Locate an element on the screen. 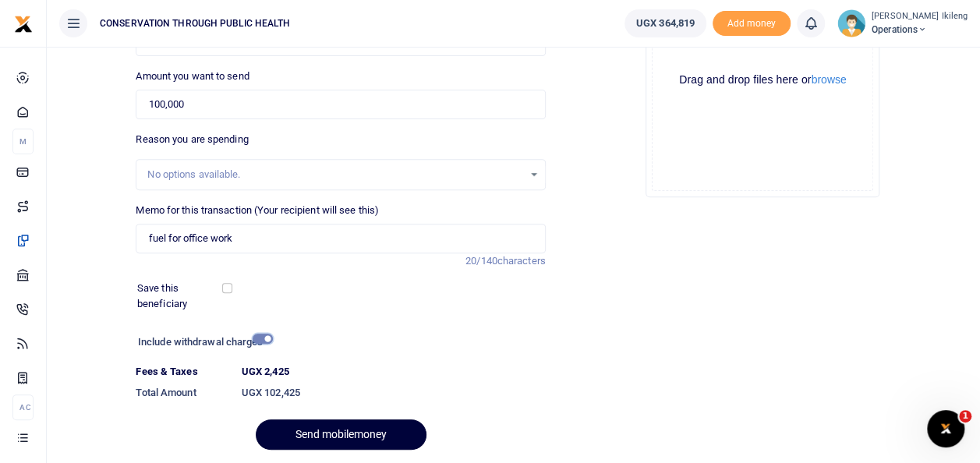 The image size is (980, 463). h6: Total Amount is located at coordinates (182, 393).